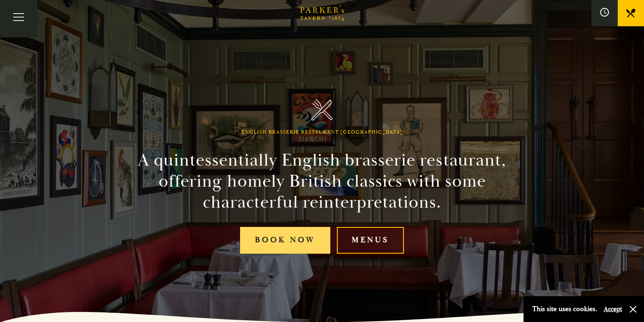  I want to click on a: Book Now, so click(286, 240).